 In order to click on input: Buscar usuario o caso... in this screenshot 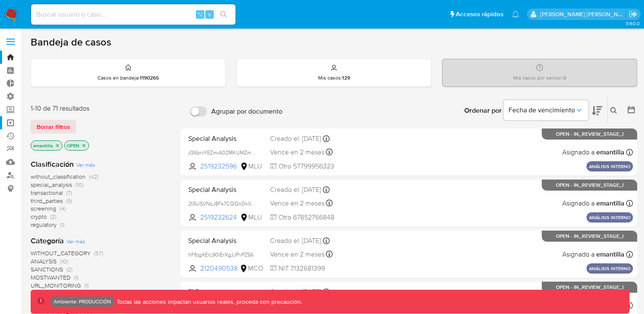, I will do `click(134, 15)`.